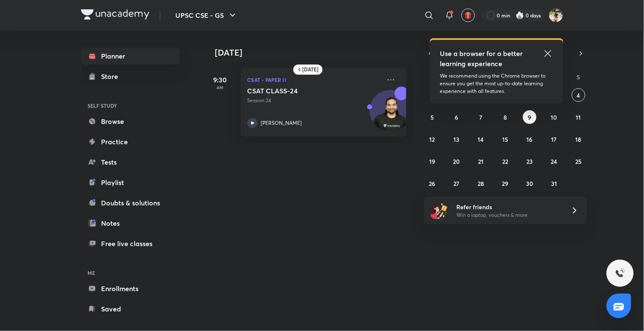  What do you see at coordinates (579, 139) in the screenshot?
I see `abbr: October 18, 2025` at bounding box center [579, 139].